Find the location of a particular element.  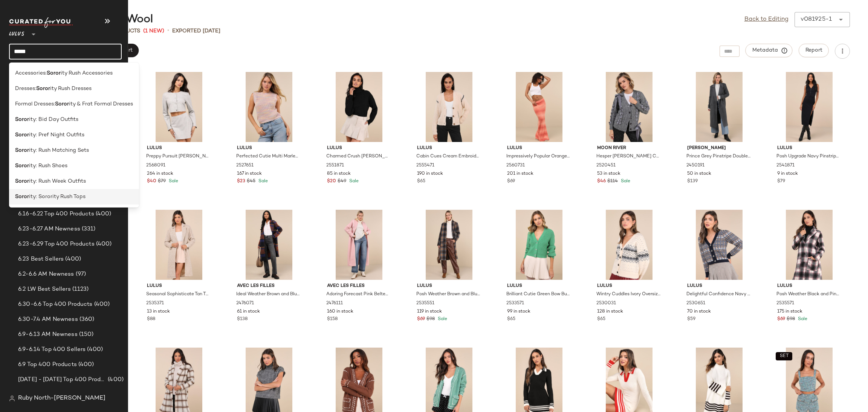

span: SET is located at coordinates (784, 356).